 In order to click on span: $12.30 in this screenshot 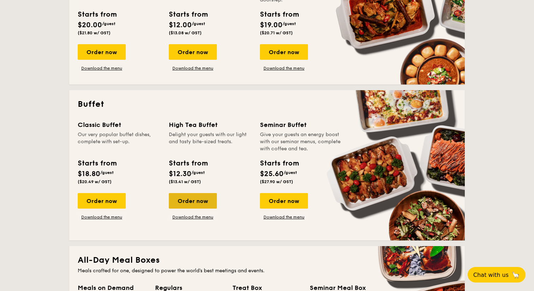, I will do `click(180, 174)`.